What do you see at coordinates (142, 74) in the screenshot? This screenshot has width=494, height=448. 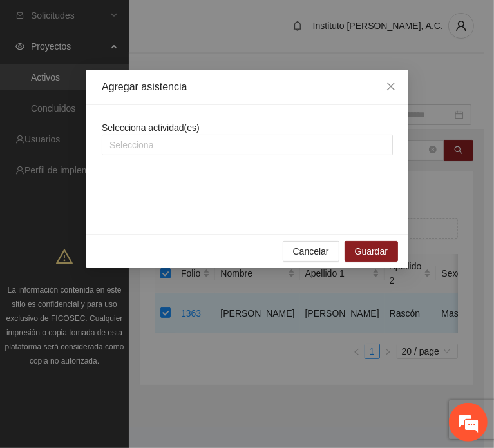 I see `div: Chatee con nosotros ahora` at bounding box center [142, 74].